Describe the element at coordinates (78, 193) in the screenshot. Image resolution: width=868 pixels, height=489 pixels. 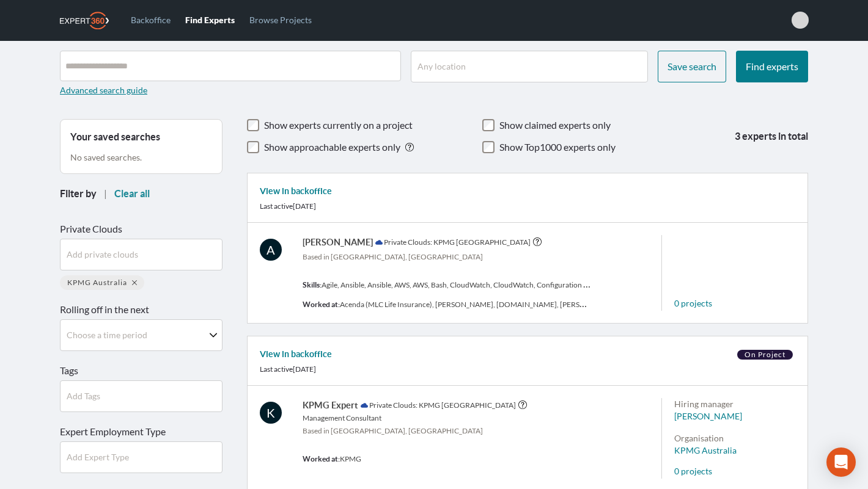
I see `span: Filter by` at that location.